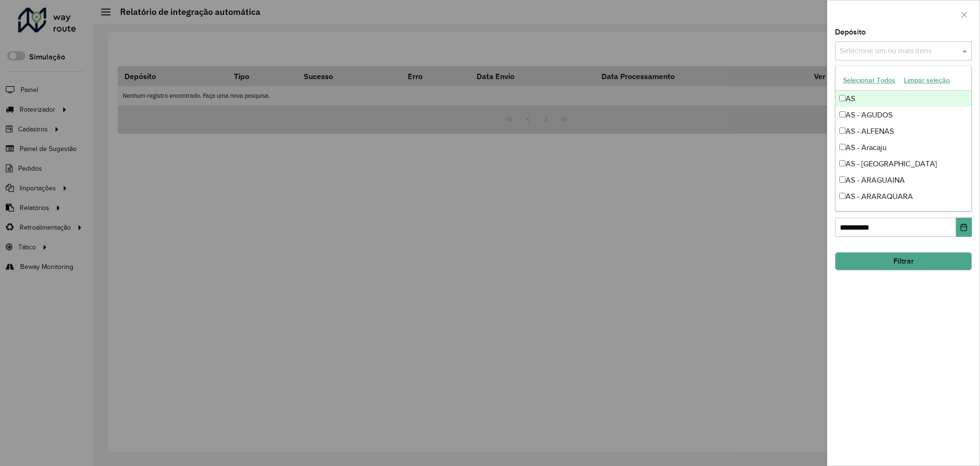  Describe the element at coordinates (904, 212) in the screenshot. I see `div: AS - AS Minas` at that location.